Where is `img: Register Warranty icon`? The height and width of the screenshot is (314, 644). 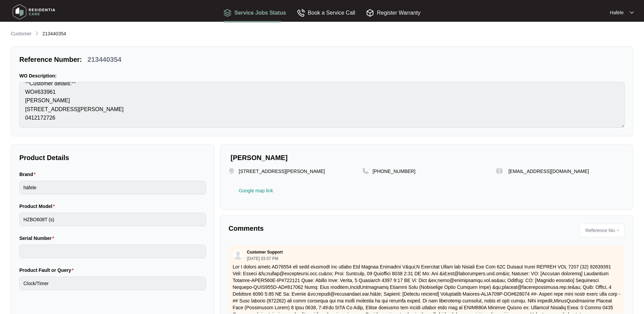
img: Register Warranty icon is located at coordinates (370, 13).